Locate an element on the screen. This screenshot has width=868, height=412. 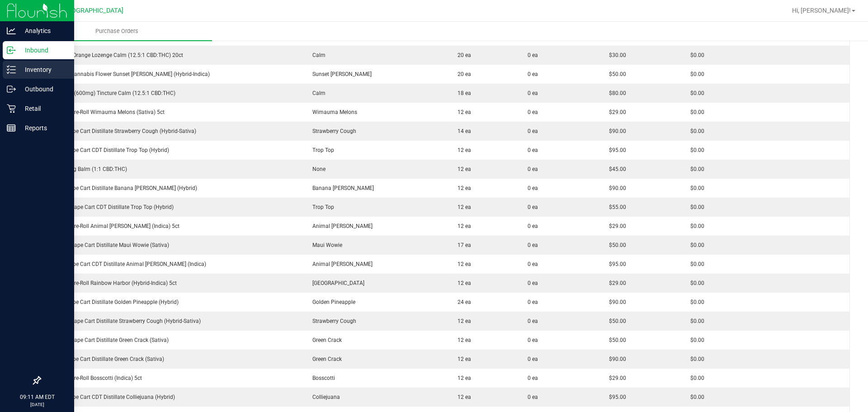
div: SW 30ml (600mg) Tincture Calm (12.5:1 CBD:THC) is located at coordinates (172, 93).